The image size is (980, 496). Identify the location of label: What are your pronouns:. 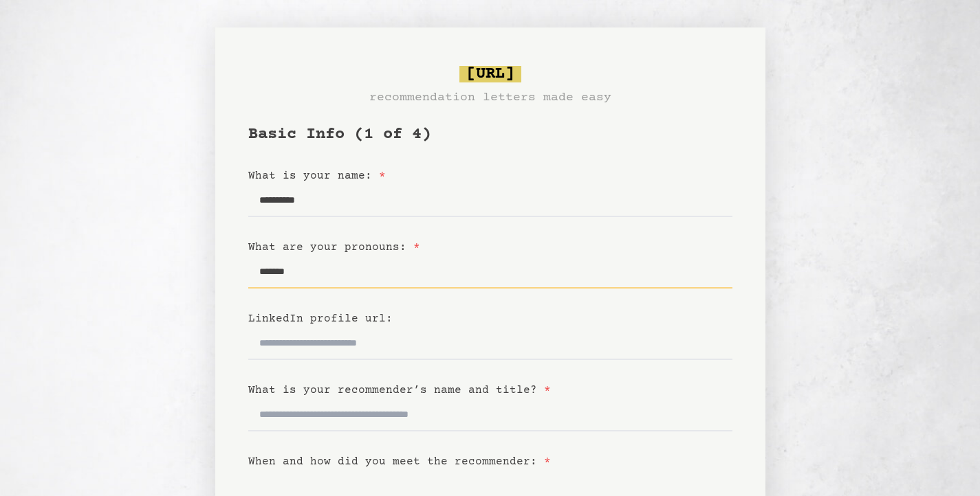
(334, 247).